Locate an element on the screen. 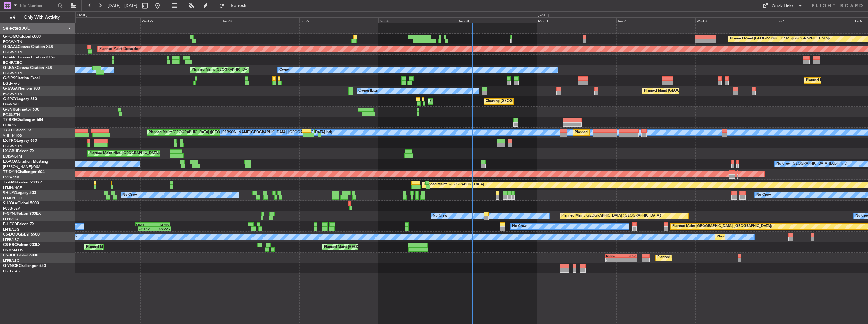  a: T7-FFIFalcon 7X is located at coordinates (18, 131).